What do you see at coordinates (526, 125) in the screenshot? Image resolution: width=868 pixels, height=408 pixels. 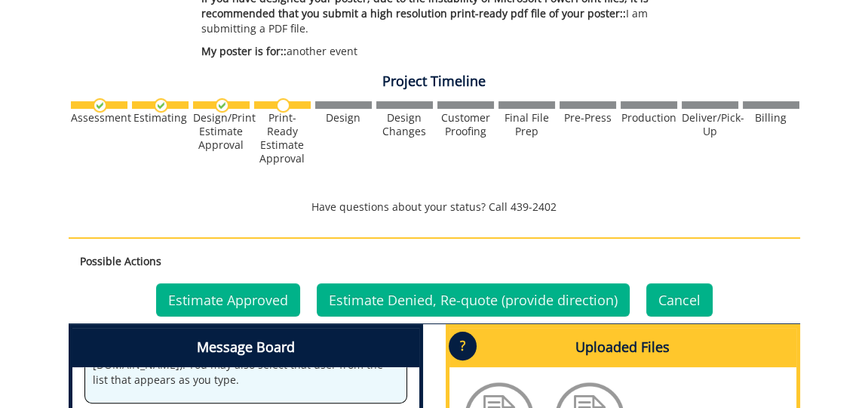 I see `div: Final File Prep` at bounding box center [526, 125].